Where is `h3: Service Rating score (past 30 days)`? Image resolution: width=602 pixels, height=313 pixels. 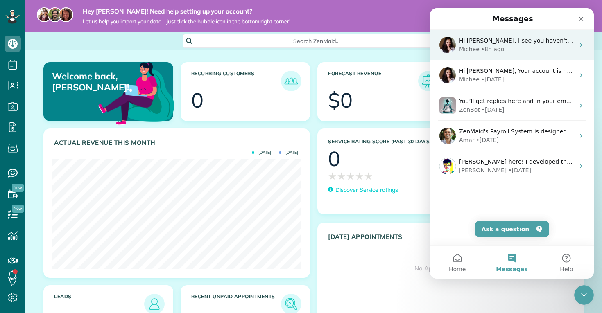
h3: Service Rating score (past 30 days) is located at coordinates (407, 142).